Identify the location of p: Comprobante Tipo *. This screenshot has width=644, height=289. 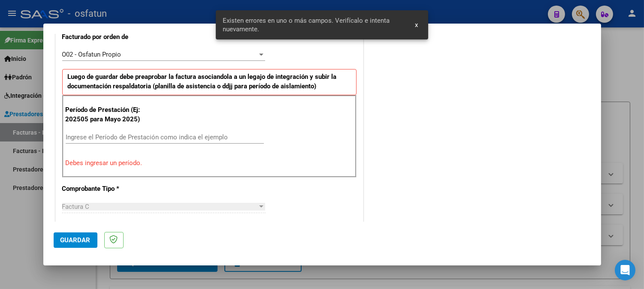
(107, 189).